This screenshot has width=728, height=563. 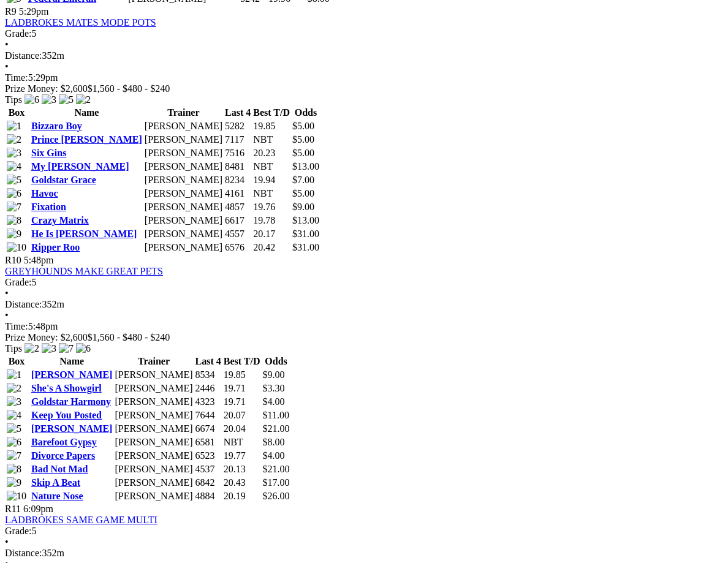 What do you see at coordinates (208, 375) in the screenshot?
I see `td: 8534` at bounding box center [208, 375].